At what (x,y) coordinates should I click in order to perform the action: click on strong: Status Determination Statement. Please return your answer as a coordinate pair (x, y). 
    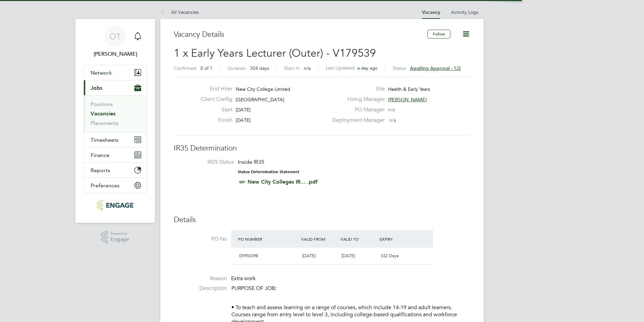
    Looking at the image, I should click on (269, 172).